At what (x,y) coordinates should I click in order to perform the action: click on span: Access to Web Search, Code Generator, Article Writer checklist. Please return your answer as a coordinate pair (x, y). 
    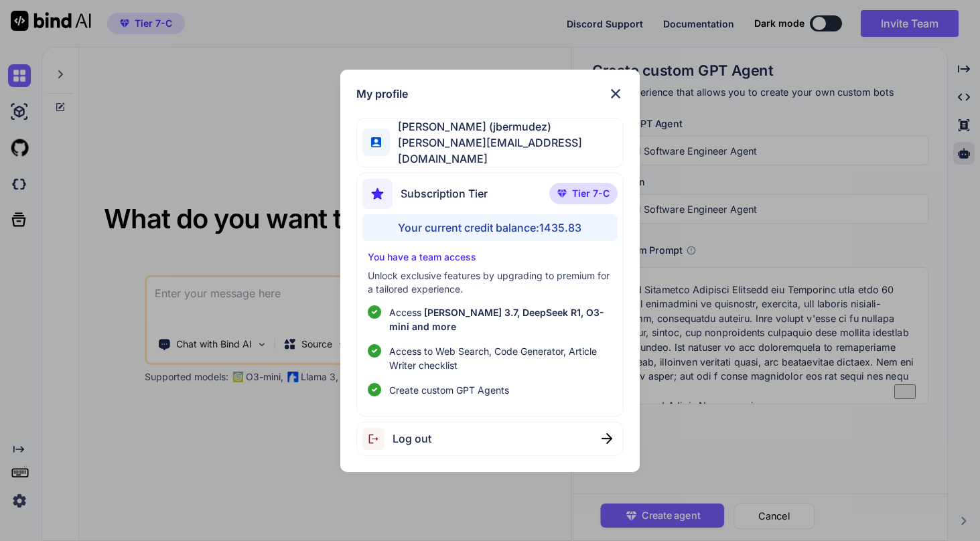
    Looking at the image, I should click on (500, 358).